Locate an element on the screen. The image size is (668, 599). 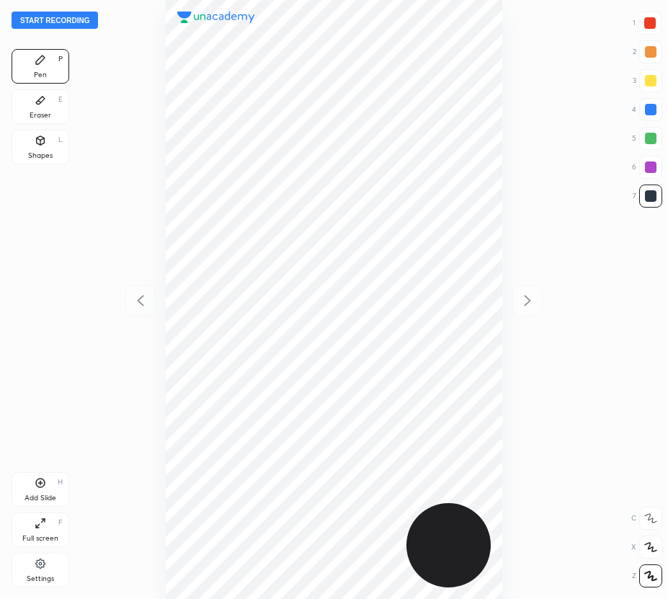
div: Full screen is located at coordinates (40, 538).